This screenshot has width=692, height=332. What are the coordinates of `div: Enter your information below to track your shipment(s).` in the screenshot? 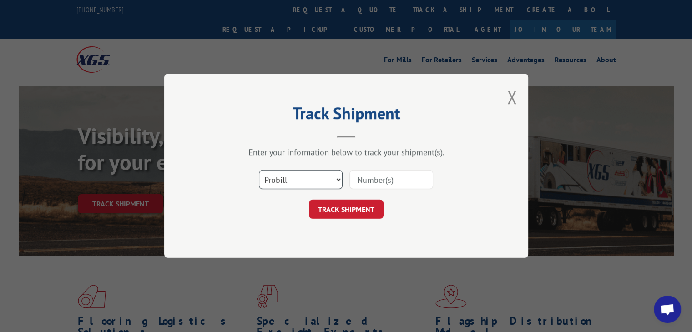 It's located at (346, 152).